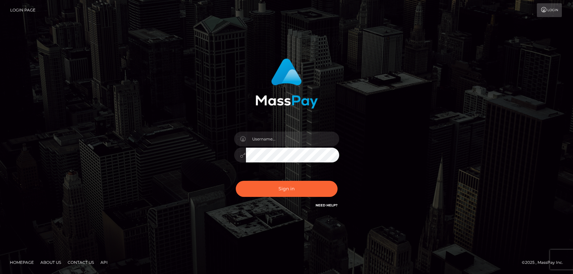 The height and width of the screenshot is (274, 573). What do you see at coordinates (51, 263) in the screenshot?
I see `a: About Us` at bounding box center [51, 263].